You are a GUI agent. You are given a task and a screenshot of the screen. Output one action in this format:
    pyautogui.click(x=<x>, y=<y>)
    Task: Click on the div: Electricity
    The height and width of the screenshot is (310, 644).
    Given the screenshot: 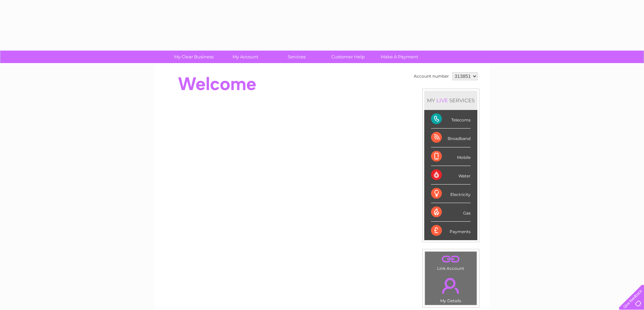 What is the action you would take?
    pyautogui.click(x=451, y=194)
    